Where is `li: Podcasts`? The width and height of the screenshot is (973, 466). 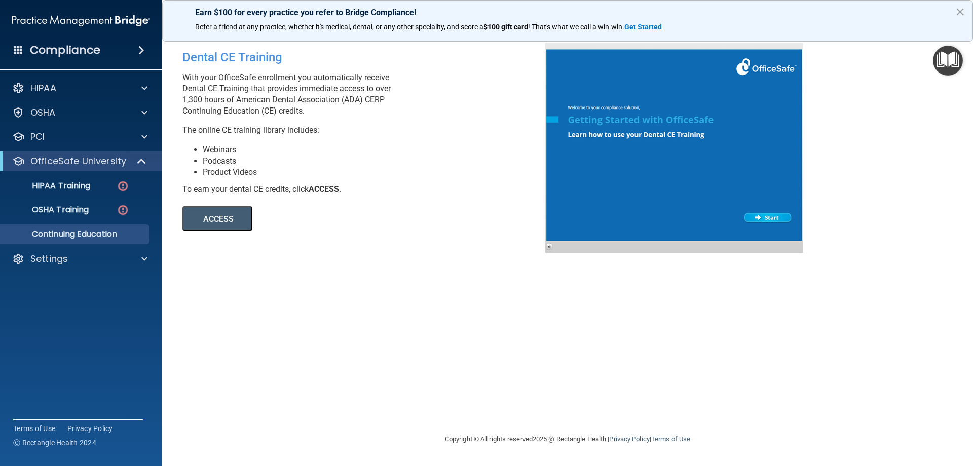
li: Podcasts is located at coordinates (378, 161).